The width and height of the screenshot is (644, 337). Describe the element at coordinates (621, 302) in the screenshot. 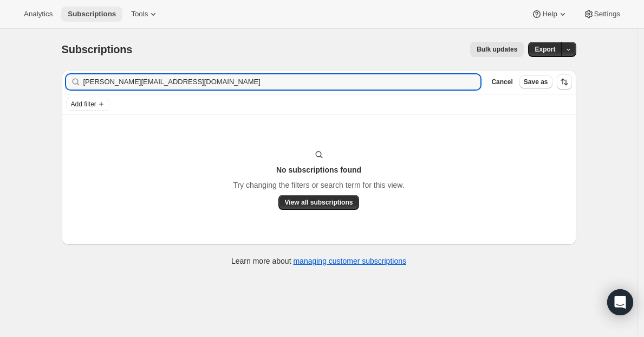

I see `div: Open Intercom Messenger` at that location.